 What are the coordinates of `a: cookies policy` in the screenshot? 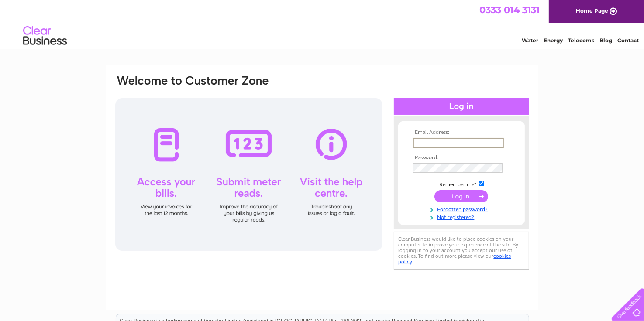 It's located at (455, 259).